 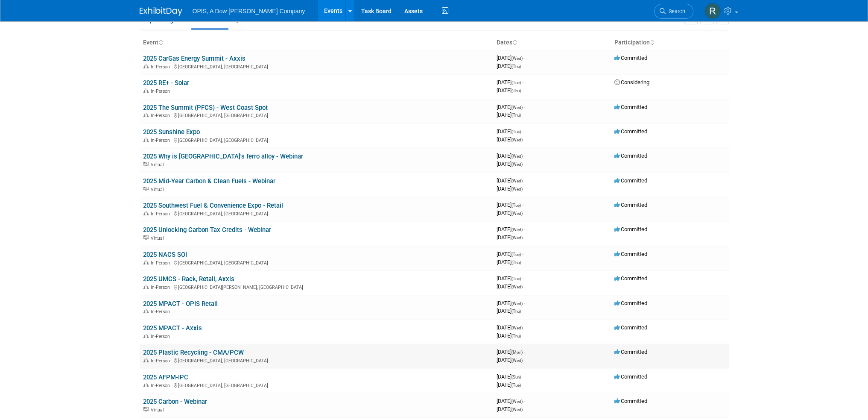 I want to click on a: 2025 NACS SOI, so click(x=165, y=254).